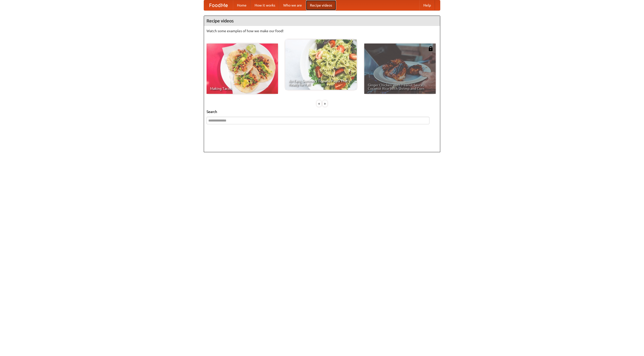 The image size is (644, 356). I want to click on a: How it works, so click(265, 5).